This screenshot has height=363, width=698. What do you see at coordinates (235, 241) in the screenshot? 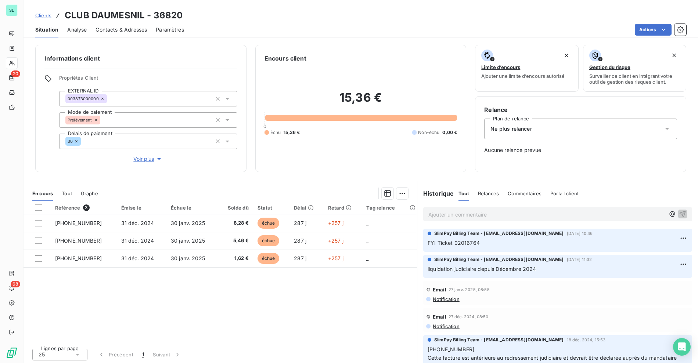
I see `span: 5,46 €` at bounding box center [235, 241].